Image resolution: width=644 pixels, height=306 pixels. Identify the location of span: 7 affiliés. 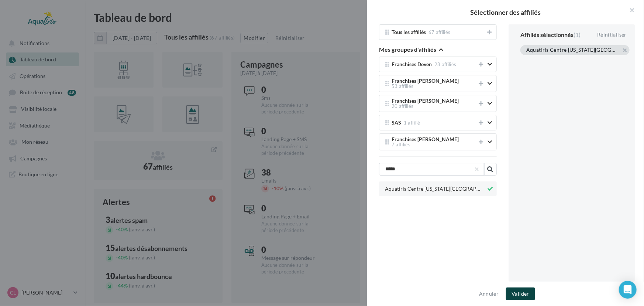
(400, 144).